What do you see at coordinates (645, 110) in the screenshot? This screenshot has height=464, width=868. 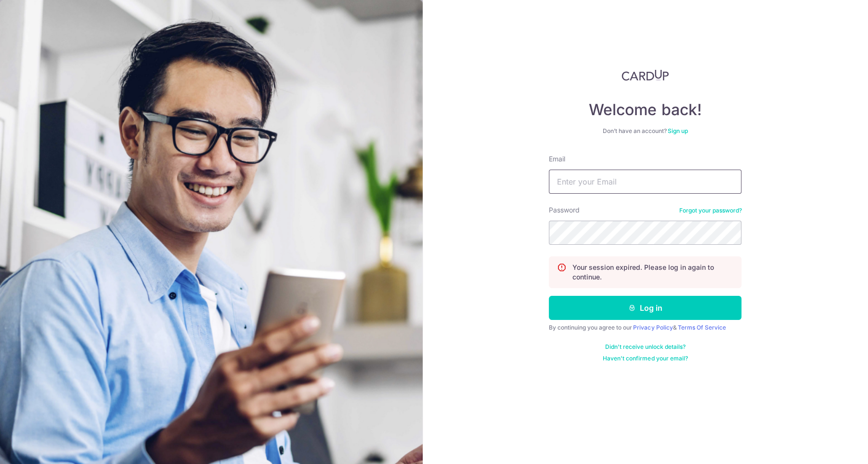 I see `h4: Welcome back!` at bounding box center [645, 110].